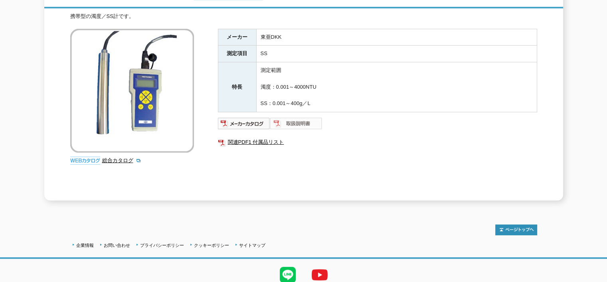 Image resolution: width=607 pixels, height=282 pixels. What do you see at coordinates (237, 54) in the screenshot?
I see `th: 測定項目` at bounding box center [237, 54].